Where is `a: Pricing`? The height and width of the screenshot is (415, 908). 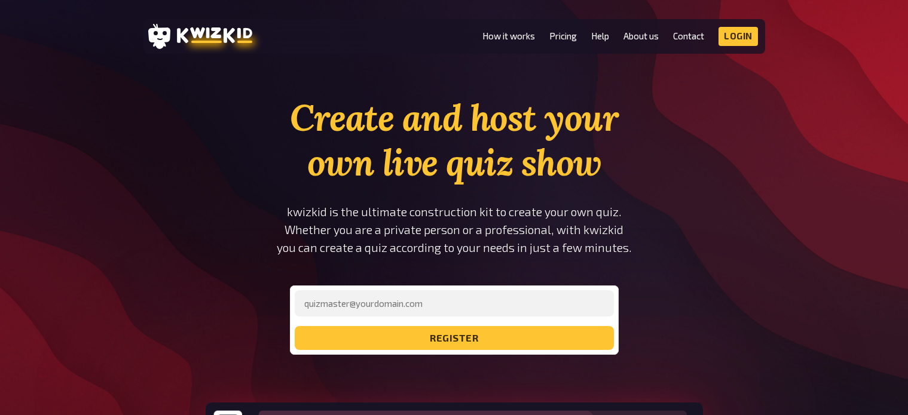
a: Pricing is located at coordinates (563, 36).